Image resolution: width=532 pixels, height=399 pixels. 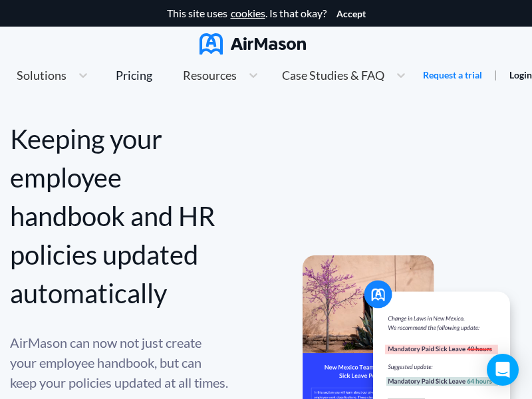 What do you see at coordinates (134, 75) in the screenshot?
I see `div: Pricing` at bounding box center [134, 75].